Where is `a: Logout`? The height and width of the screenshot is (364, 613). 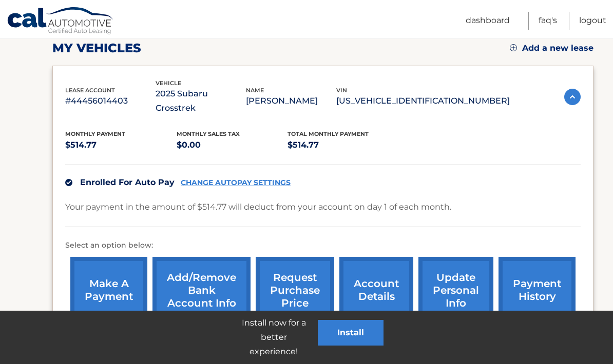
a: Logout is located at coordinates (592, 21).